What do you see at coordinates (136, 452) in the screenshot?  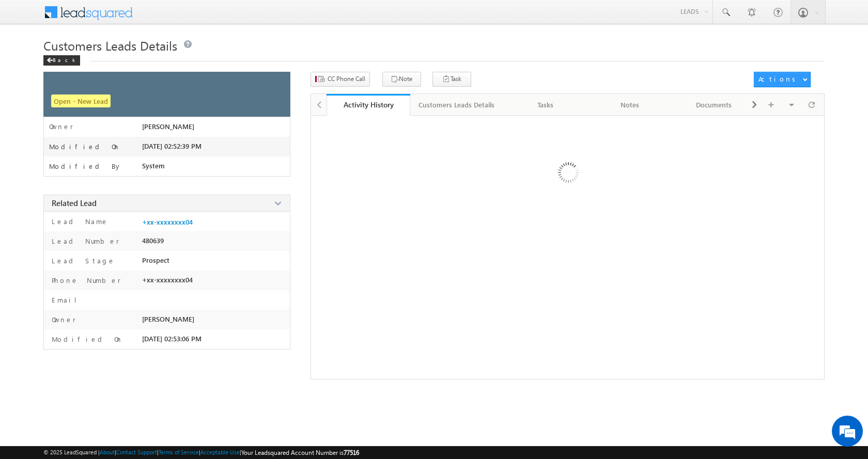 I see `a: Contact Support` at bounding box center [136, 452].